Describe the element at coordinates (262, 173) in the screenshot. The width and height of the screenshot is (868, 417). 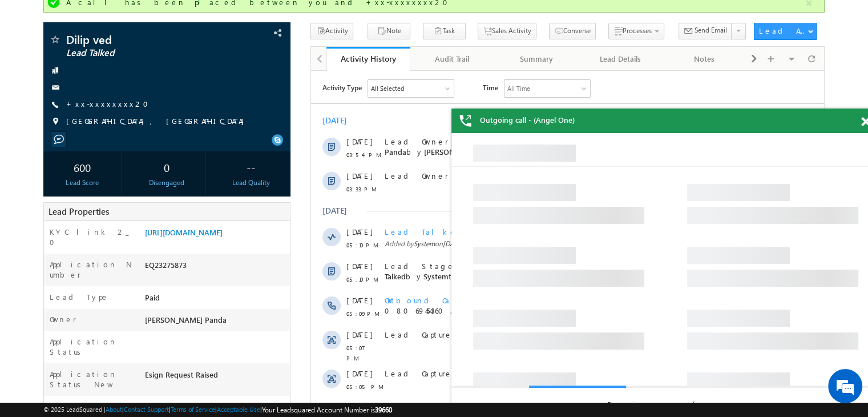
I see `span: Added by on` at that location.